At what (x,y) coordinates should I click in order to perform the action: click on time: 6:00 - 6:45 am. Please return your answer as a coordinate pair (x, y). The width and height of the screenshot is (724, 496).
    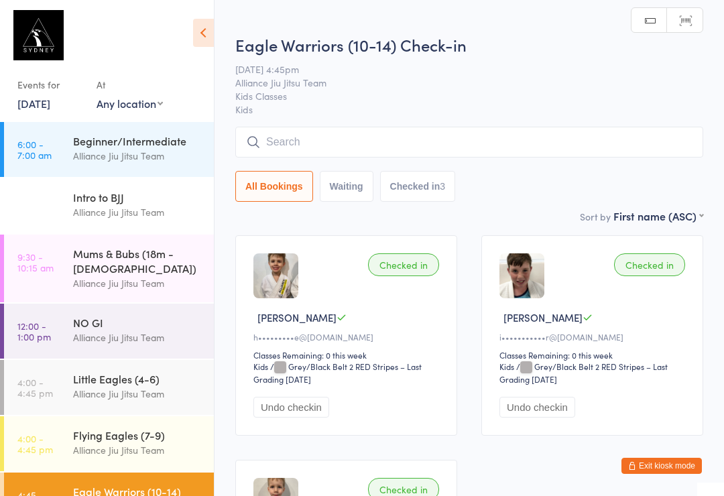
    Looking at the image, I should click on (35, 206).